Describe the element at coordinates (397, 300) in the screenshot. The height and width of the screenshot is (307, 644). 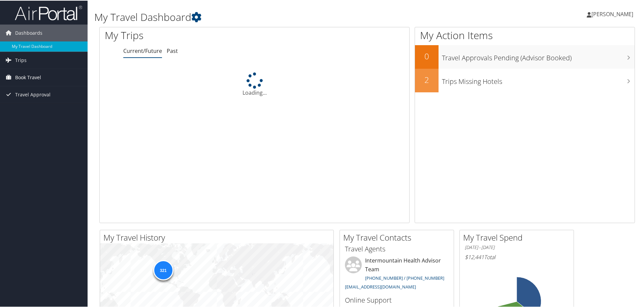
I see `h3: Online Support` at that location.